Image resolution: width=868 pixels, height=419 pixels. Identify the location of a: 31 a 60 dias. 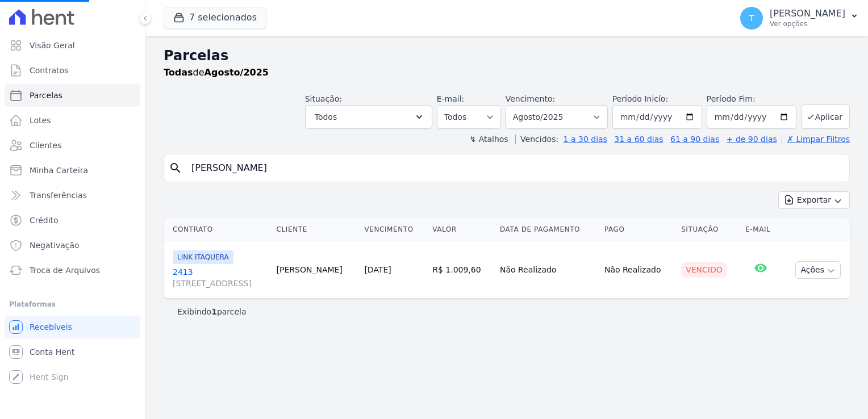
(639, 139).